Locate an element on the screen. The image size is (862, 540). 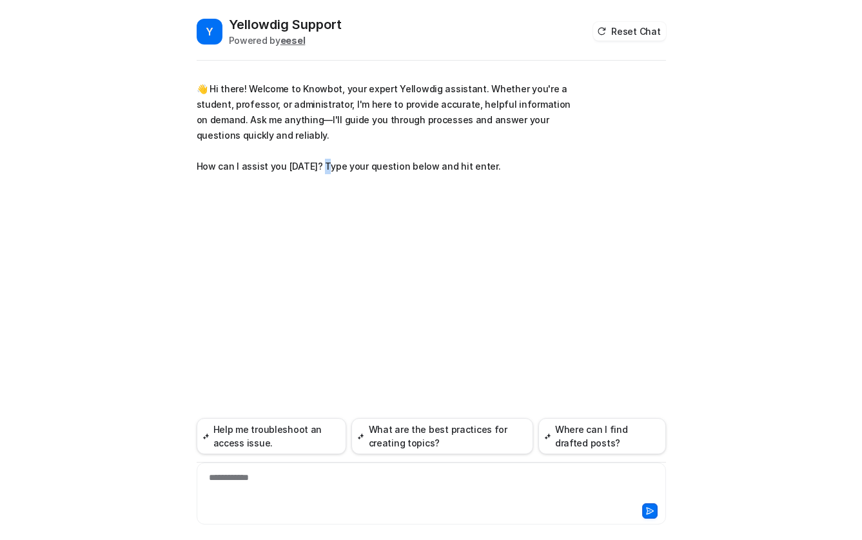
b: eesel is located at coordinates (293, 40).